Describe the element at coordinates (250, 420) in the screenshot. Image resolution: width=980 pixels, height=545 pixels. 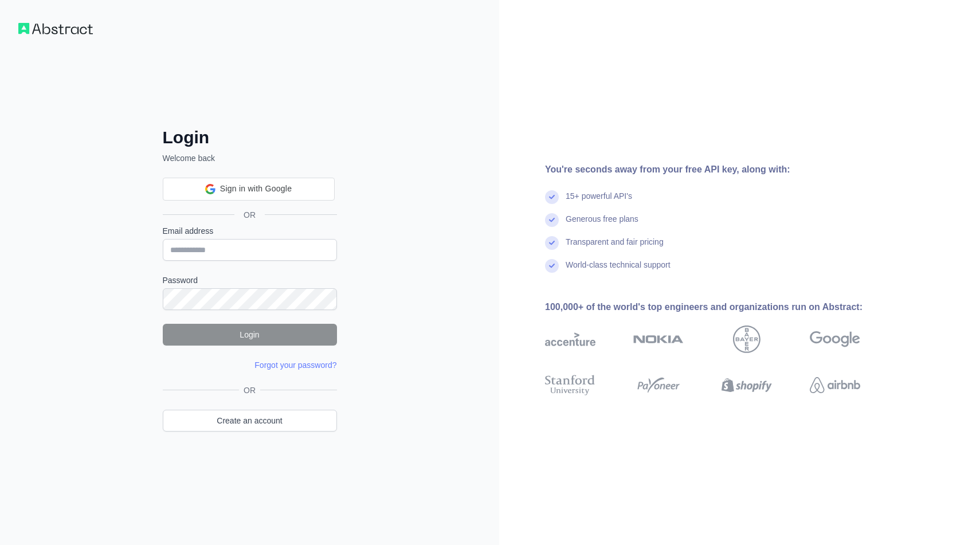
I see `a: Create an account` at that location.